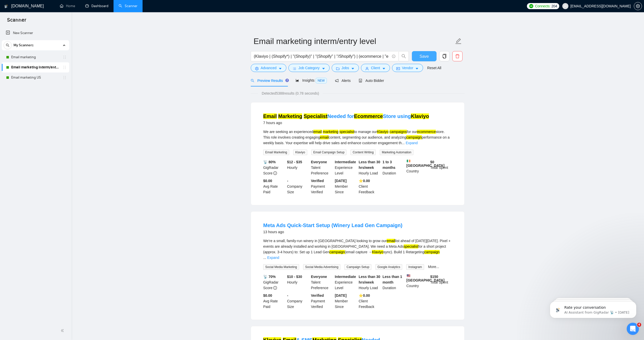 This screenshot has height=340, width=644. What do you see at coordinates (345, 68) in the screenshot?
I see `button: folderJobscaret-down` at bounding box center [345, 68].